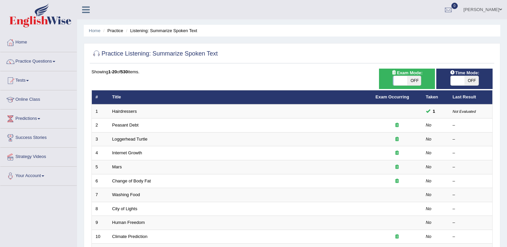 This screenshot has height=247, width=507. What do you see at coordinates (132, 181) in the screenshot?
I see `a: Change of Body Fat` at bounding box center [132, 181].